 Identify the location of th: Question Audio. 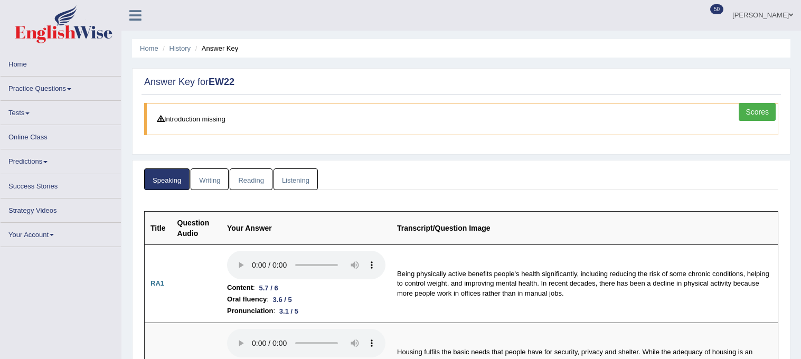
(196, 227).